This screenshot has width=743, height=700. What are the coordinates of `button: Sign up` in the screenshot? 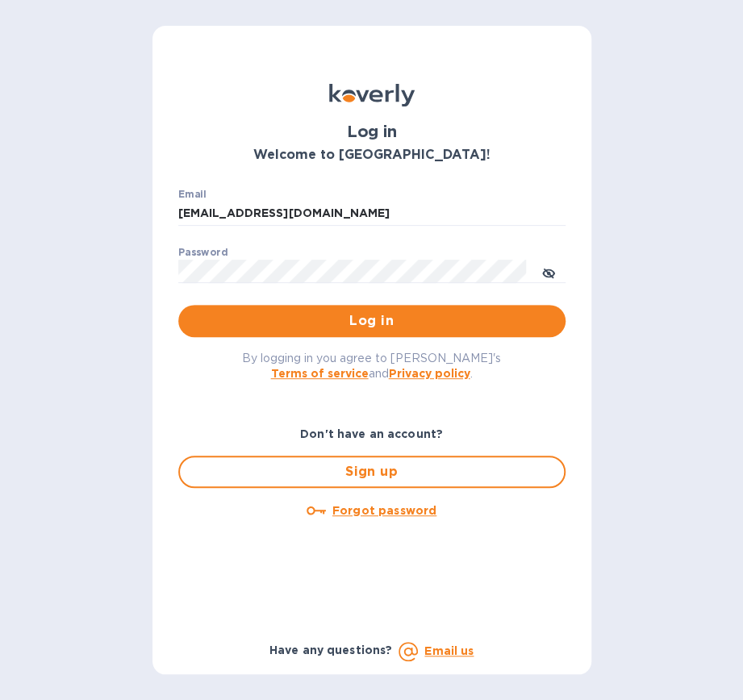 It's located at (372, 471).